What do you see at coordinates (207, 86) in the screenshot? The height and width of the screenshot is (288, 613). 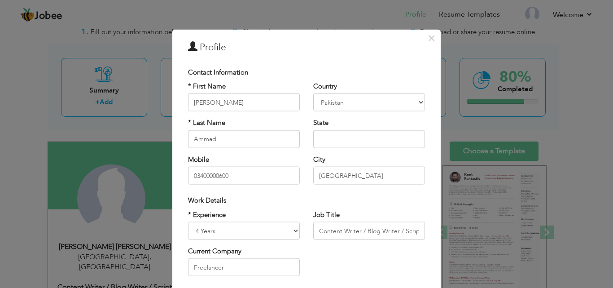 I see `label: * First Name` at bounding box center [207, 86].